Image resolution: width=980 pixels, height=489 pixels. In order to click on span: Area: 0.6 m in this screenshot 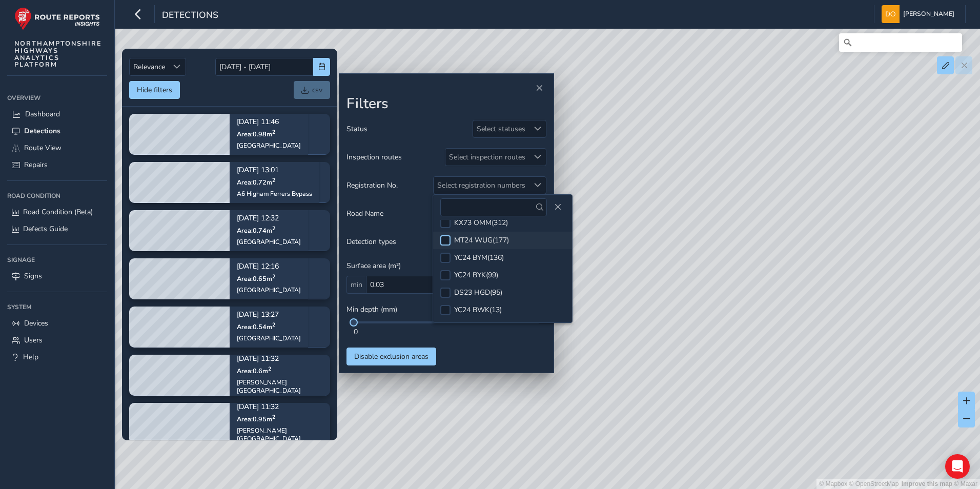, I will do `click(254, 370)`.